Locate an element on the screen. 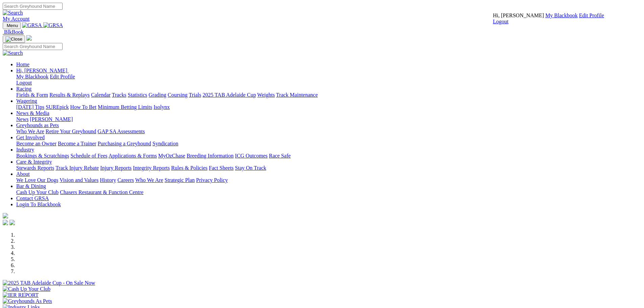  span: Menu is located at coordinates (12, 26).